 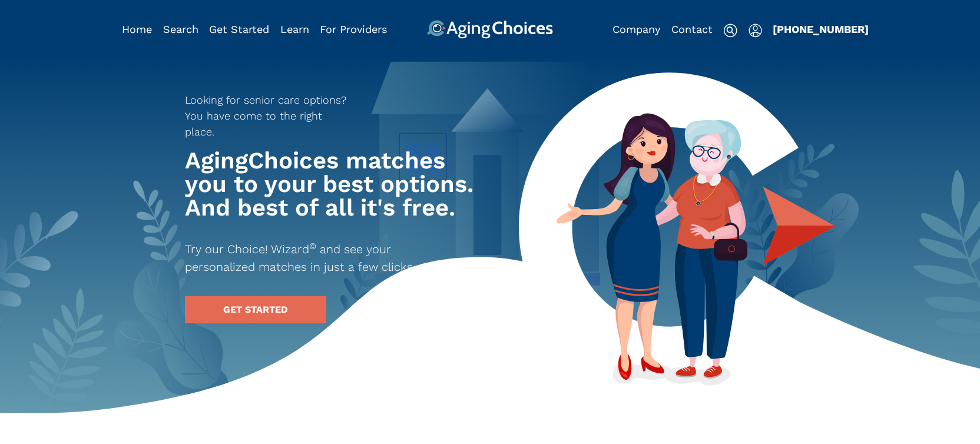 I want to click on a: Search, so click(x=181, y=29).